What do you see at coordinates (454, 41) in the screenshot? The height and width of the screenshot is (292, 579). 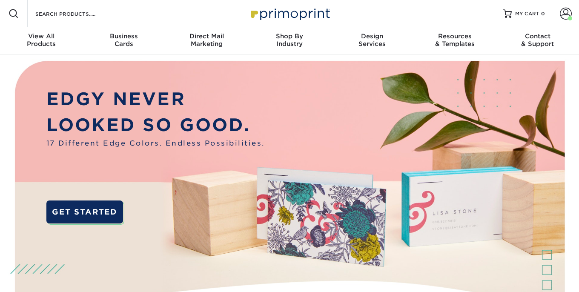 I see `a: Resources& Templates` at bounding box center [454, 41].